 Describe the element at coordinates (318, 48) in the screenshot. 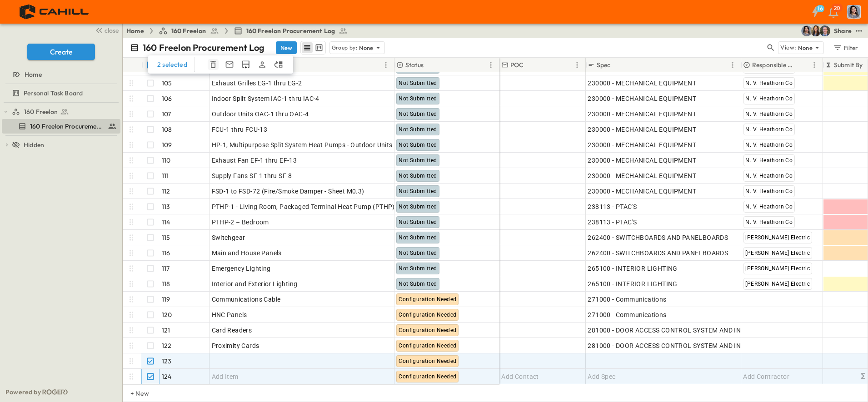

I see `button: kanban view` at that location.